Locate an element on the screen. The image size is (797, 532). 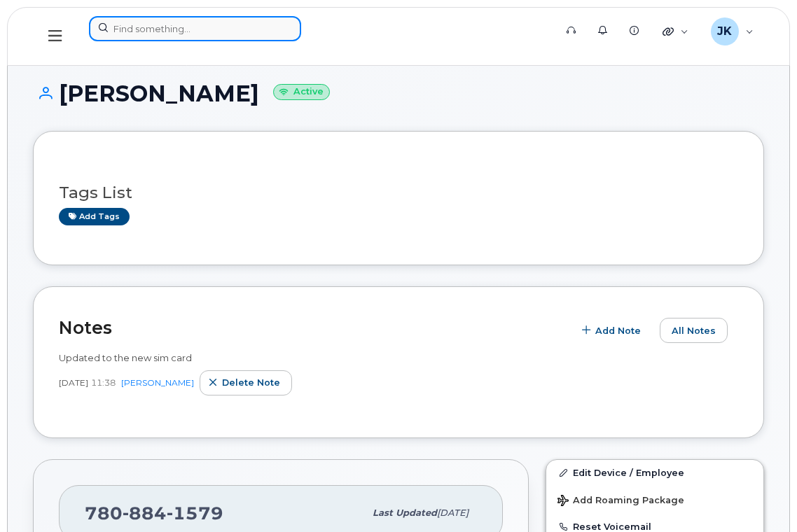
span: Last updated is located at coordinates (404, 512).